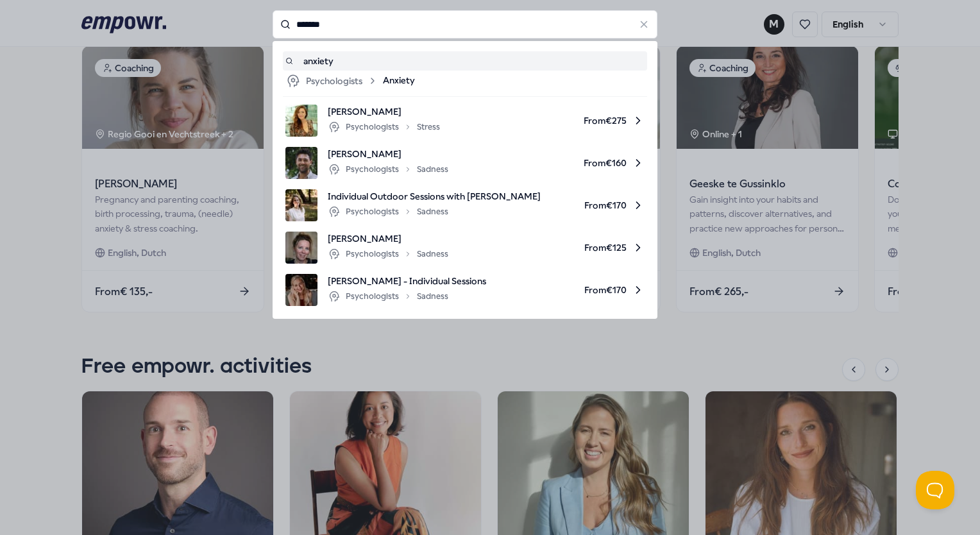 This screenshot has width=980, height=535. Describe the element at coordinates (332, 81) in the screenshot. I see `div: Psychologists` at that location.